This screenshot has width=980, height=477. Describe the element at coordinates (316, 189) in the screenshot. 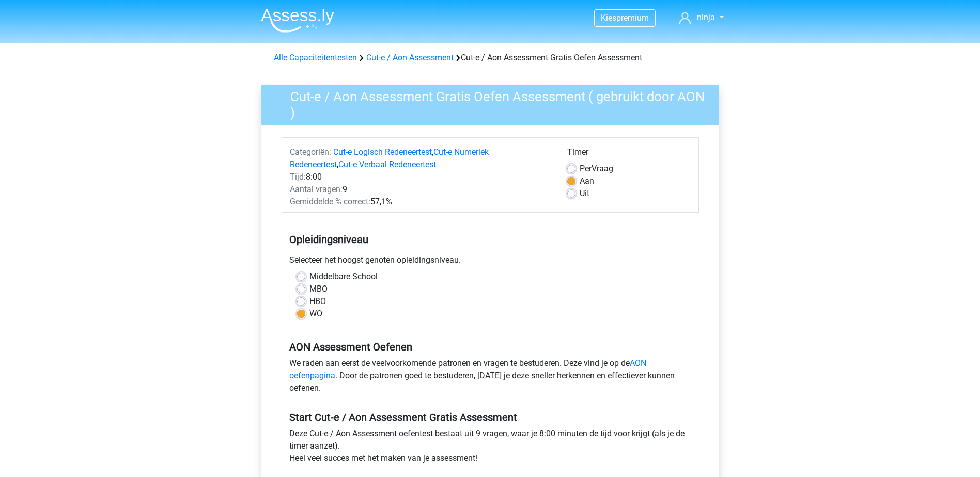

I see `span: Aantal vragen:` at that location.